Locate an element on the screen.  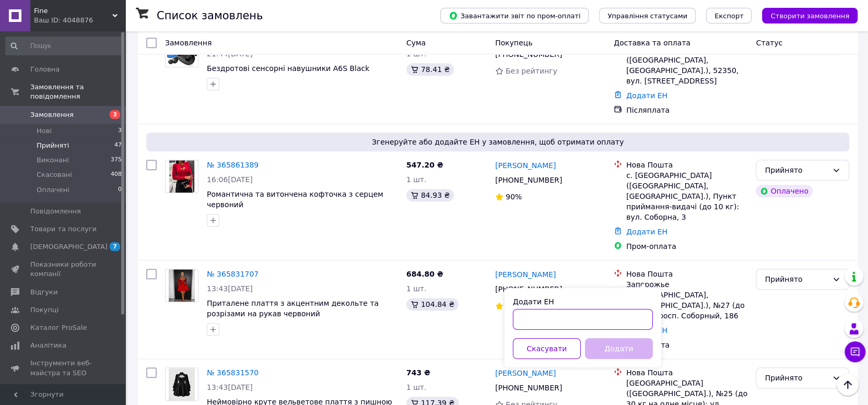
span: Романтична та витончена кофточка з серцем червоний is located at coordinates (295, 199).